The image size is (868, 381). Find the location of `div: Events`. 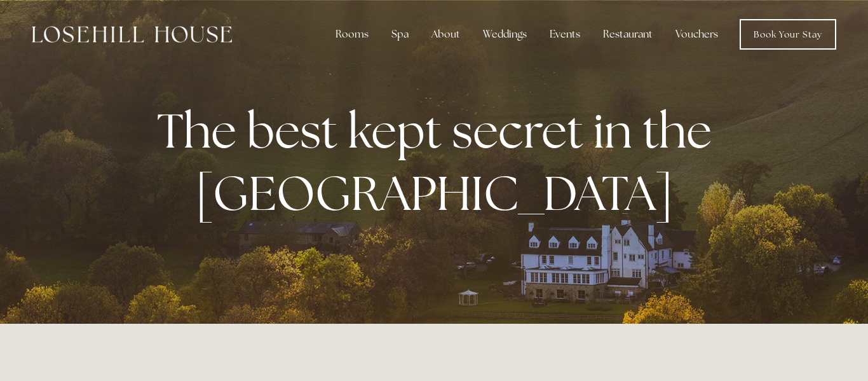

div: Events is located at coordinates (565, 34).